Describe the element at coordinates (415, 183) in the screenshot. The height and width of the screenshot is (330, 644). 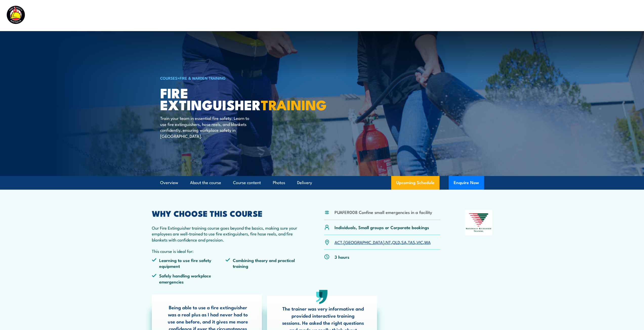
I see `a: Upcoming Schedule` at that location.